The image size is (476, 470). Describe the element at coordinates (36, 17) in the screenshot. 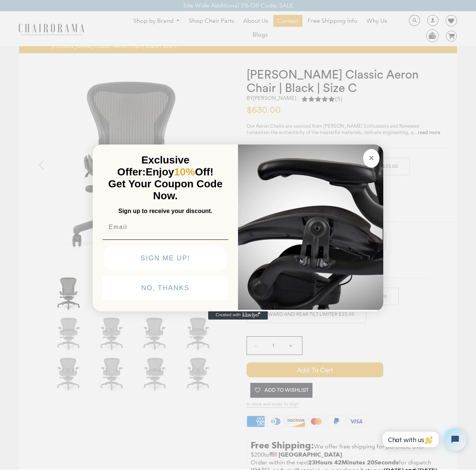

I see `span: Chat with us` at that location.